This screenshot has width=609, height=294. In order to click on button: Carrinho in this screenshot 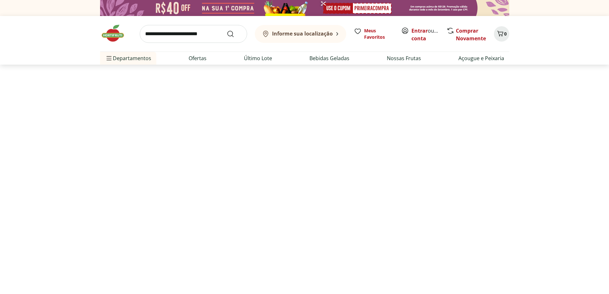, I will do `click(501, 34)`.